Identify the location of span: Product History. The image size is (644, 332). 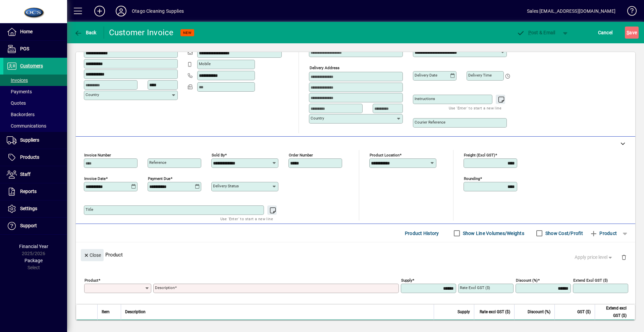
(422, 233).